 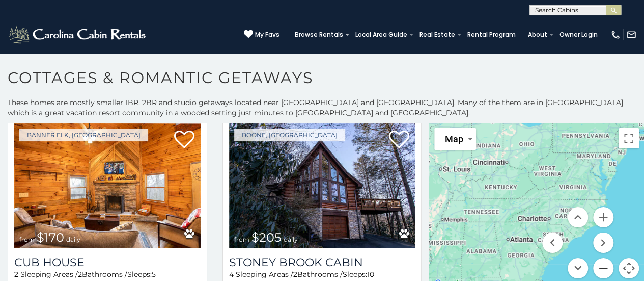 I want to click on a: Rental Program, so click(x=492, y=34).